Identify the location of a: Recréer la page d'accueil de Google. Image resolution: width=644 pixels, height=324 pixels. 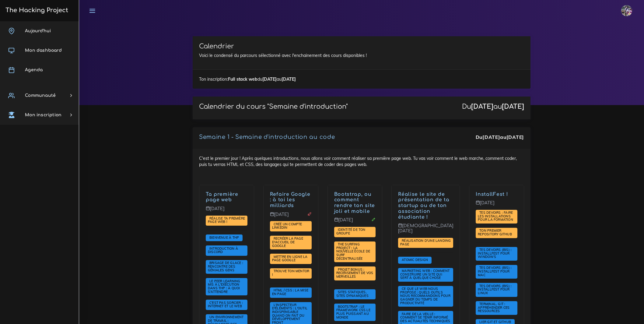
(287, 242).